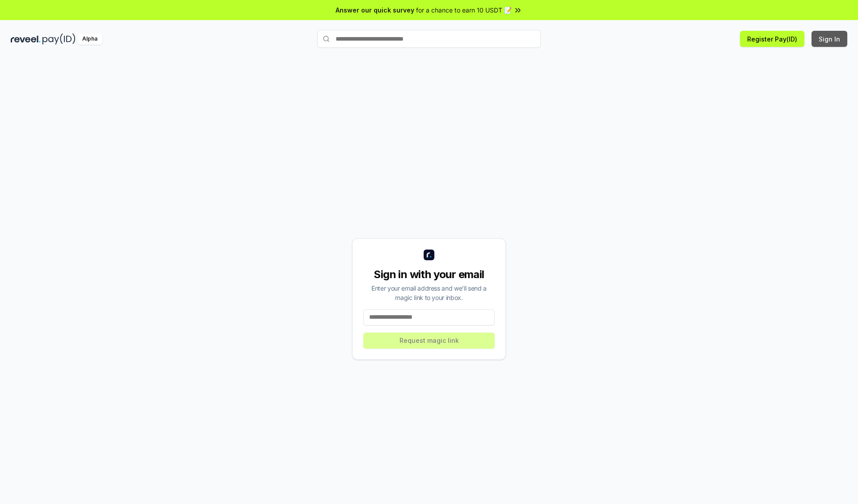 This screenshot has height=504, width=858. What do you see at coordinates (829, 39) in the screenshot?
I see `button: Sign In` at bounding box center [829, 39].